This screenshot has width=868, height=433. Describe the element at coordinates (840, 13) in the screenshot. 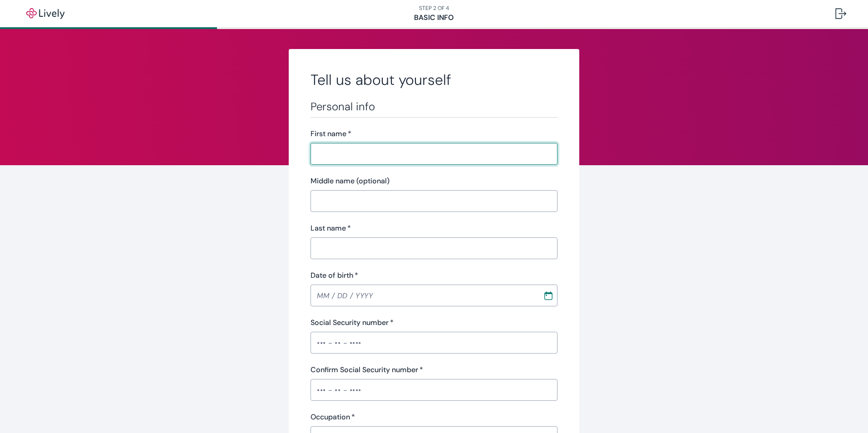

I see `button: Log out` at that location.